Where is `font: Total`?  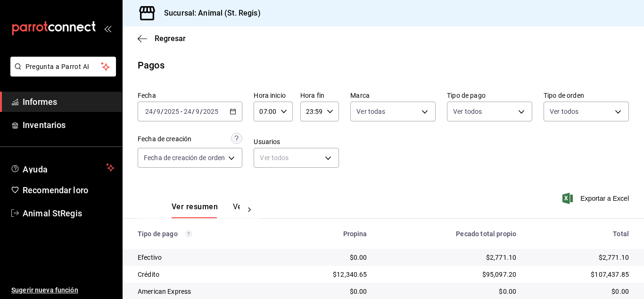 font: Total is located at coordinates (621, 233).